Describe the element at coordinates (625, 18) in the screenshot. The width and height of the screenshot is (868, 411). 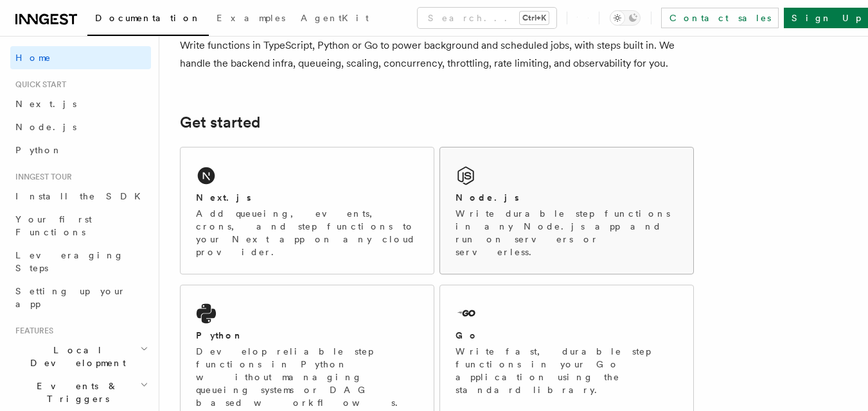
I see `button: Toggle dark mode` at that location.